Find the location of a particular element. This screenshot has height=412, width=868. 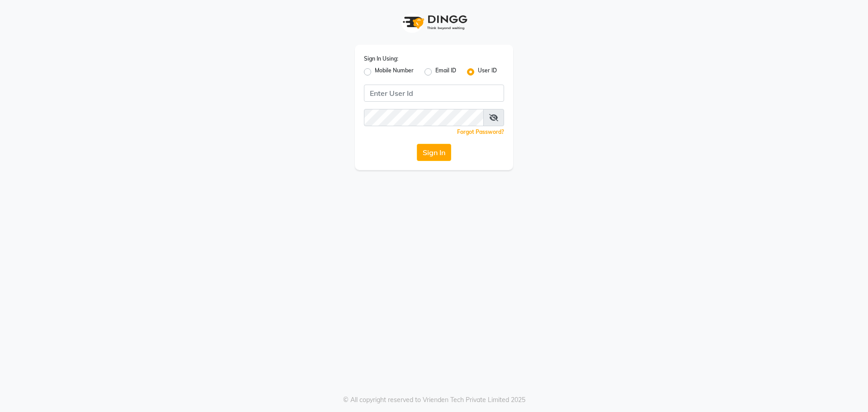

img: logo1.svg is located at coordinates (434, 22).